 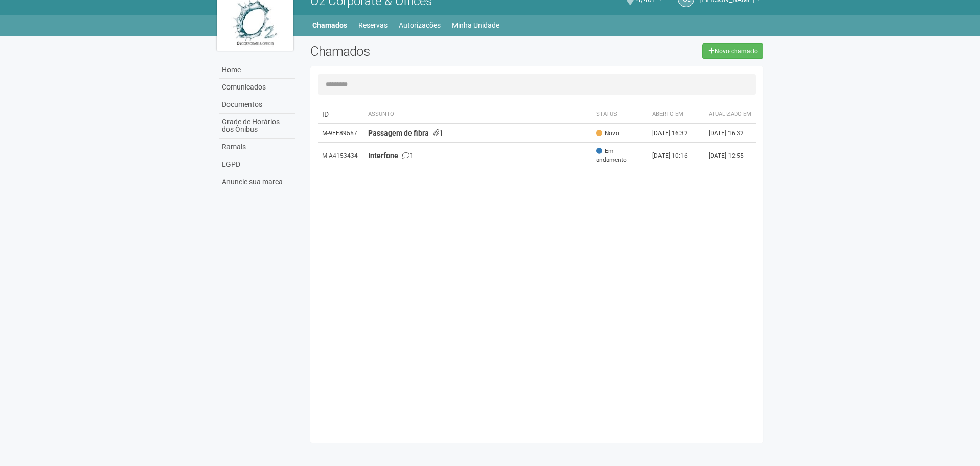 What do you see at coordinates (476, 25) in the screenshot?
I see `a: Minha Unidade` at bounding box center [476, 25].